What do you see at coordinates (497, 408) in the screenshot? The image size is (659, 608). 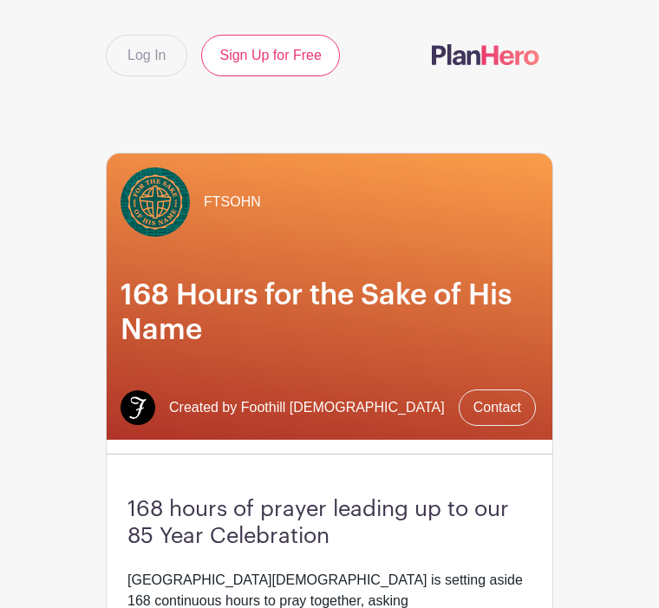 I see `a: Contact` at bounding box center [497, 408].